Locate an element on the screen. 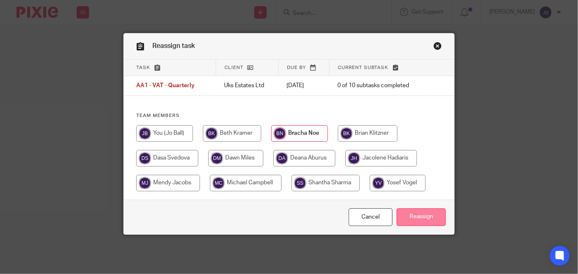 Image resolution: width=578 pixels, height=274 pixels. td: 0 of 10 subtasks completed is located at coordinates (377, 86).